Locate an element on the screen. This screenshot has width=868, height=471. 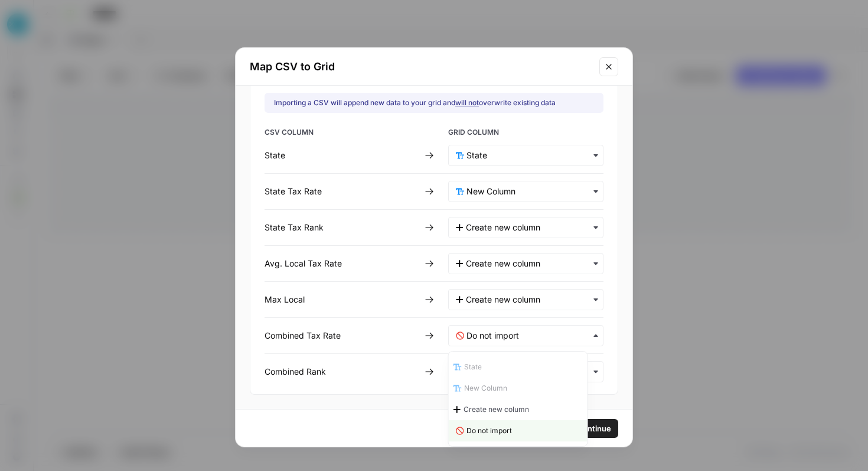
div: Max Local is located at coordinates (342, 299).